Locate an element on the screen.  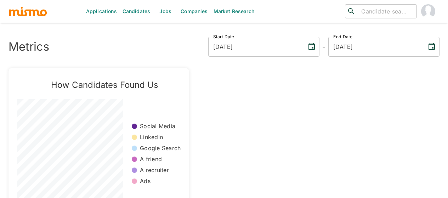
button: Choose date, selected date is Oct 13, 2022 is located at coordinates (311, 47).